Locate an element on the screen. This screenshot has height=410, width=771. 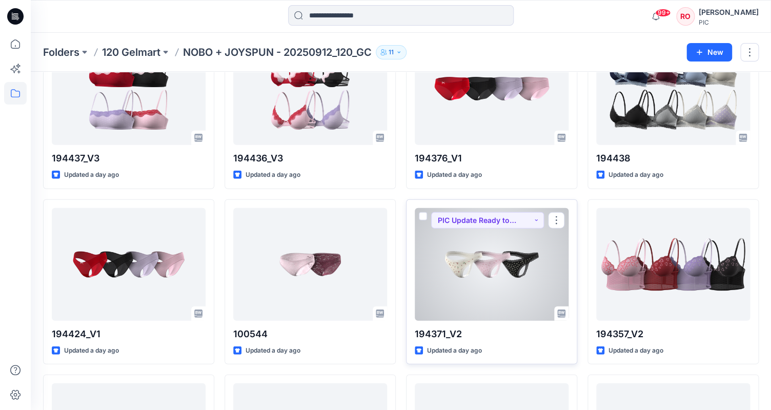
p: 100544 is located at coordinates (310, 334).